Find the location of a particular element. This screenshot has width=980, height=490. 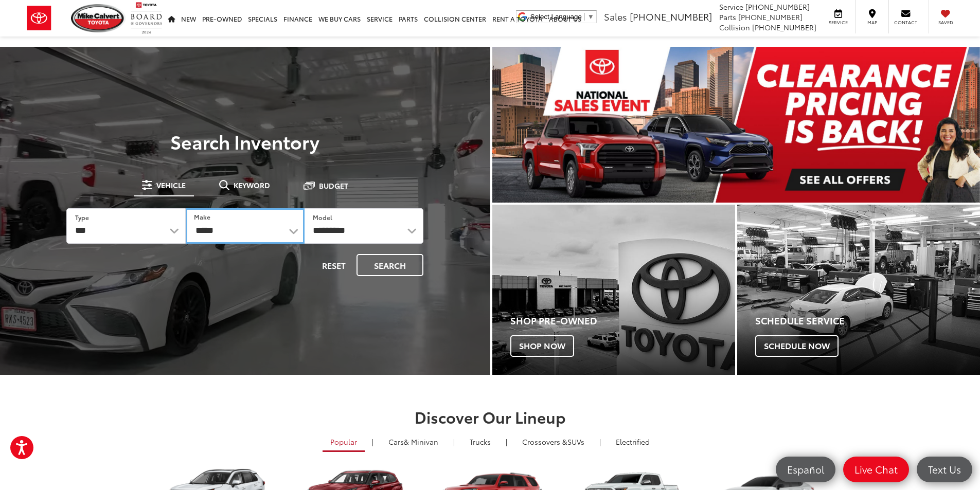

label: Make is located at coordinates (202, 216).